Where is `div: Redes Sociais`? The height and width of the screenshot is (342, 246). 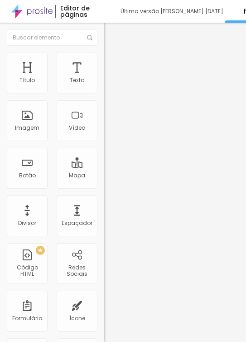
div: Redes Sociais is located at coordinates (77, 271).